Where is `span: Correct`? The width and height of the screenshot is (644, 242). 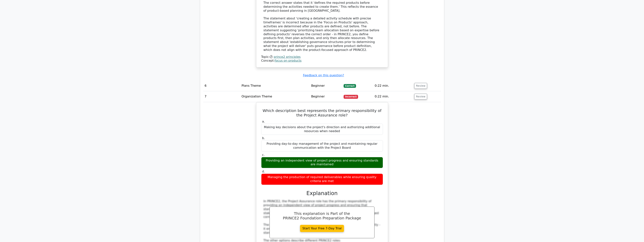 span: Correct is located at coordinates (349, 86).